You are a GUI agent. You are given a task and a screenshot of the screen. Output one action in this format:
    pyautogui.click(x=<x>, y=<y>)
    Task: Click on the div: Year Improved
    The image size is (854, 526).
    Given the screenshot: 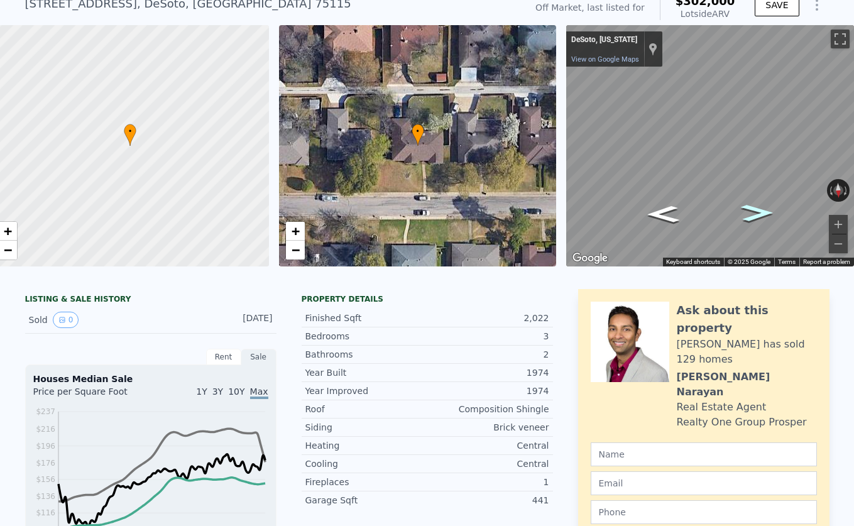 What is the action you would take?
    pyautogui.click(x=366, y=391)
    